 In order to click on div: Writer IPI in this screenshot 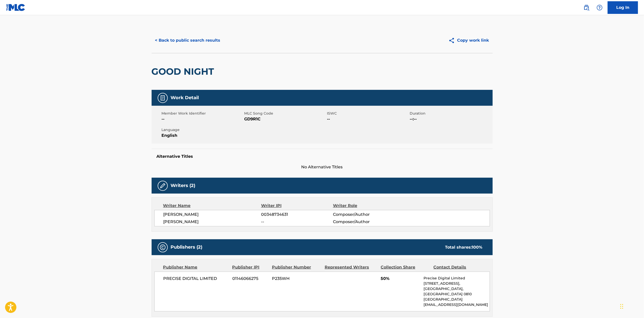, I will do `click(297, 206)`.